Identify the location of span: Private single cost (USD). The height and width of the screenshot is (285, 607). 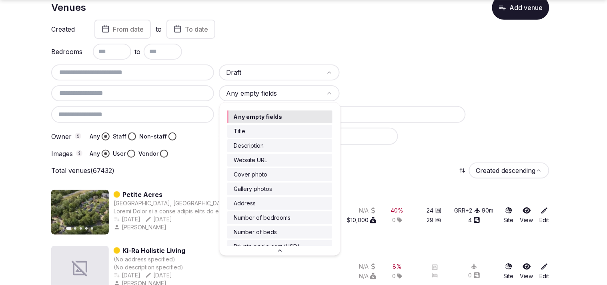
(267, 246).